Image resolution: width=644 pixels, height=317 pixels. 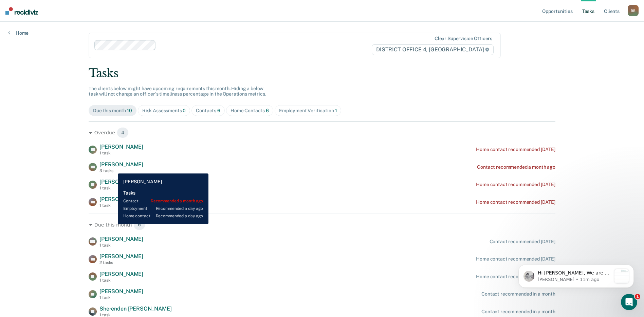 What do you see at coordinates (130, 110) in the screenshot?
I see `span: 10` at bounding box center [130, 110].